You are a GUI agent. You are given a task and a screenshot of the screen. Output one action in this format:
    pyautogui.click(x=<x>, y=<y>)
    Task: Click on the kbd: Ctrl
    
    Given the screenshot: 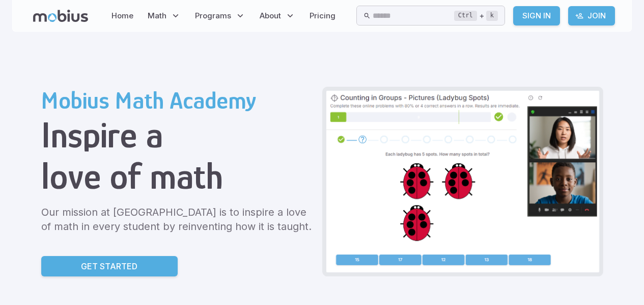 What is the action you would take?
    pyautogui.click(x=465, y=16)
    